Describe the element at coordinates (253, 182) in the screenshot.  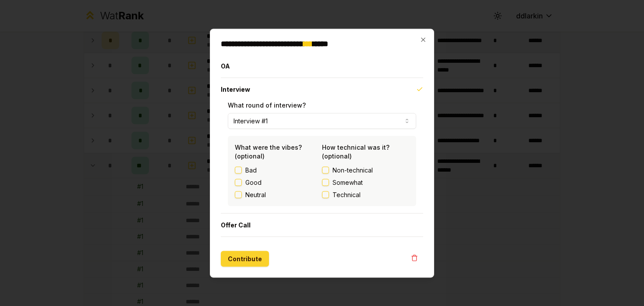
I see `label: Good` at that location.